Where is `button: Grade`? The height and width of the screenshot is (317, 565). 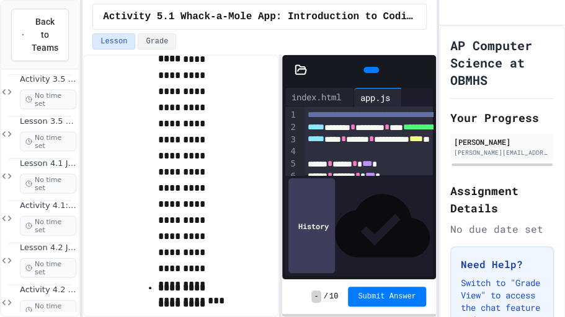 button: Grade is located at coordinates (157, 42).